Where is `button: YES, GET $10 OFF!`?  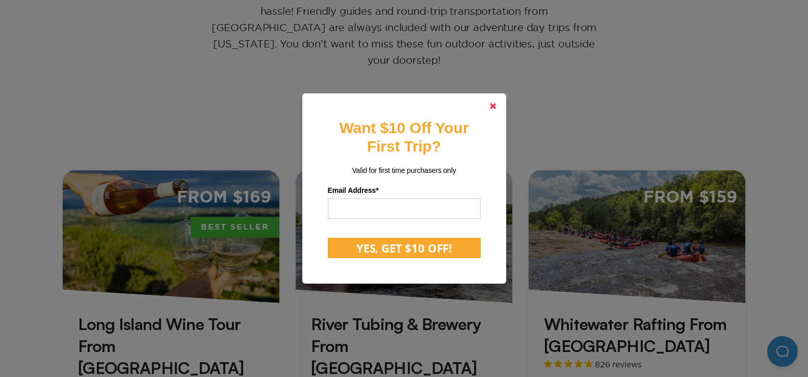 button: YES, GET $10 OFF! is located at coordinates (404, 248).